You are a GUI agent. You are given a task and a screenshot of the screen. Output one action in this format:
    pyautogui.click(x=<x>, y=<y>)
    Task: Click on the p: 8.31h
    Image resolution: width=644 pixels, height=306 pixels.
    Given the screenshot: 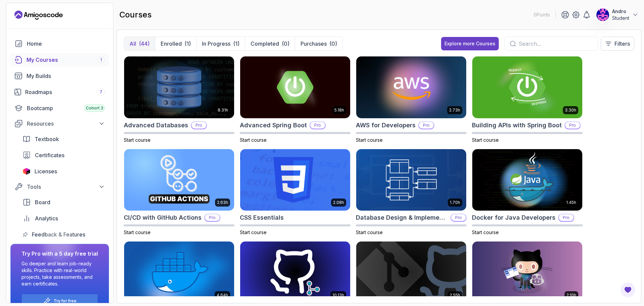 What is the action you would take?
    pyautogui.click(x=223, y=110)
    